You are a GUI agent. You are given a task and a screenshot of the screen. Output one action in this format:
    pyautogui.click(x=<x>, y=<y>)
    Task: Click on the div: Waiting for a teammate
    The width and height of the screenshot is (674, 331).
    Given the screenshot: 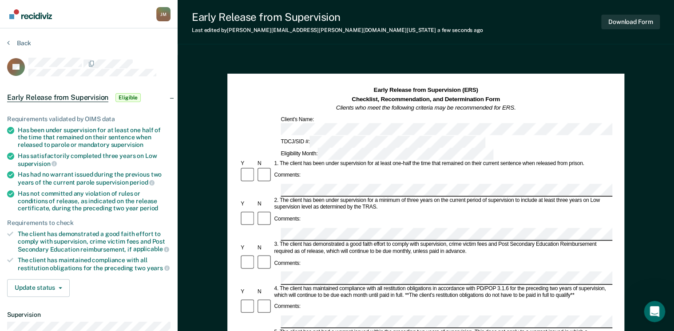 What is the action you would take?
    pyautogui.click(x=153, y=232)
    